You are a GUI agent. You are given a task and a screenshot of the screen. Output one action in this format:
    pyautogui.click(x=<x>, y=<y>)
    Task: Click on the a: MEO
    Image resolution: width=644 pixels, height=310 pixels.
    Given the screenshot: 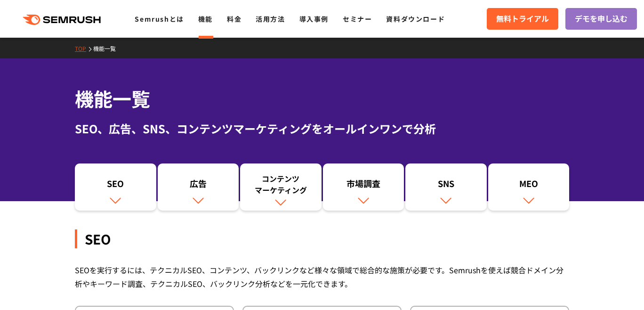 What is the action you would take?
    pyautogui.click(x=528, y=187)
    